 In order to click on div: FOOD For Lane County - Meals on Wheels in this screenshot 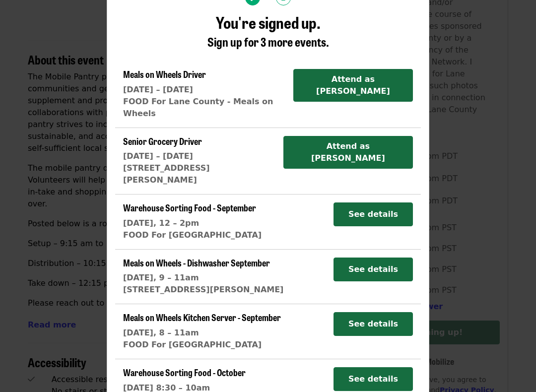, I will do `click(204, 108)`.